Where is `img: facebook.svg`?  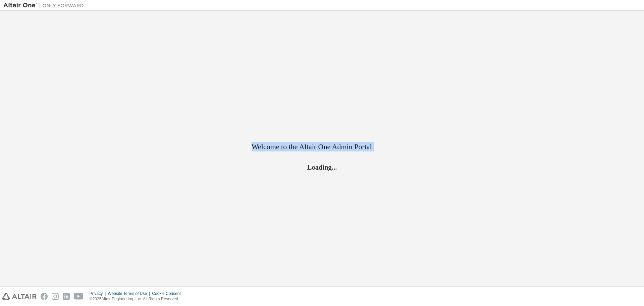
img: facebook.svg is located at coordinates (44, 296).